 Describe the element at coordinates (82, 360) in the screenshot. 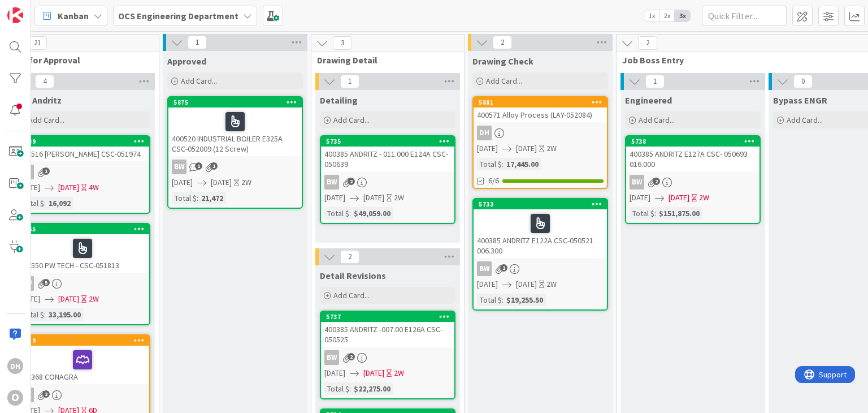

I see `div: 5719400368 CONAGRA` at that location.